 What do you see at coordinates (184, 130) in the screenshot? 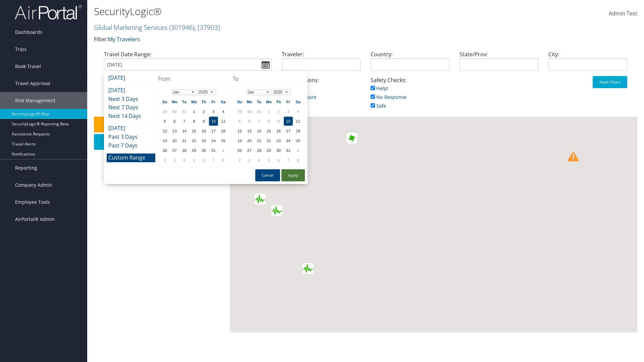
I see `td: 14` at bounding box center [184, 130].